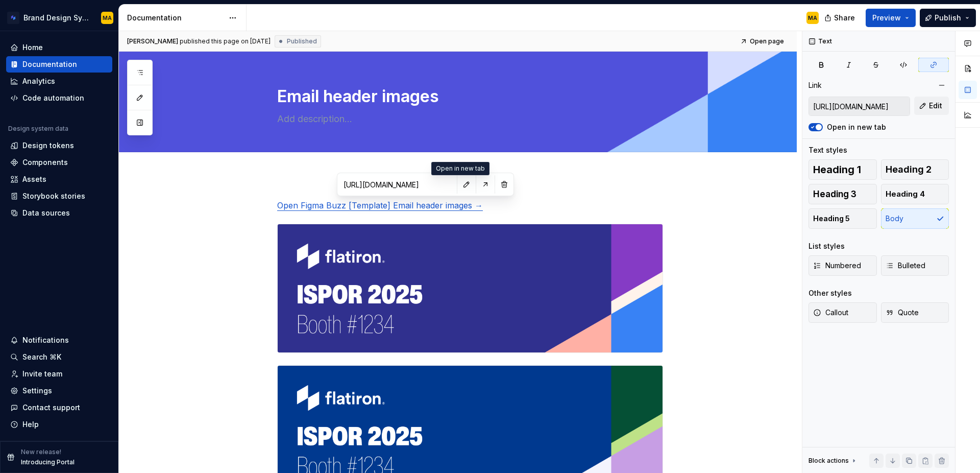 This screenshot has width=980, height=473. I want to click on label: Open in new tab, so click(857, 127).